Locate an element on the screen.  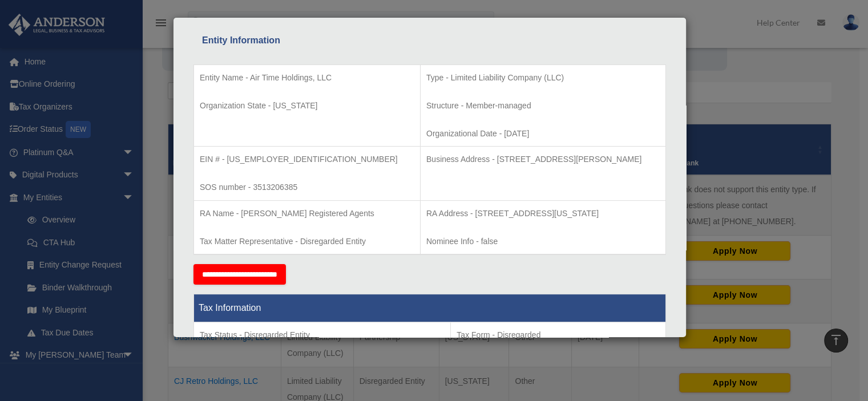
p: Entity Name - Air Time Holdings, LLC is located at coordinates (307, 78).